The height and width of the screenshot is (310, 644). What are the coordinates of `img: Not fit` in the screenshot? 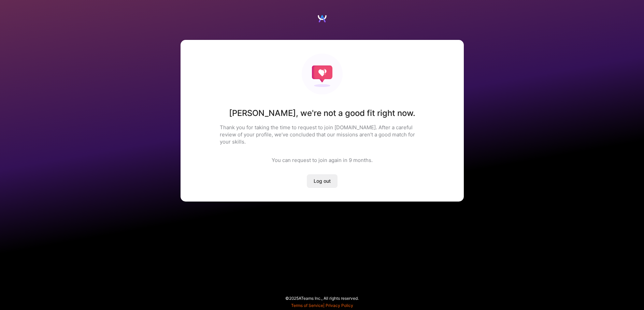 It's located at (322, 74).